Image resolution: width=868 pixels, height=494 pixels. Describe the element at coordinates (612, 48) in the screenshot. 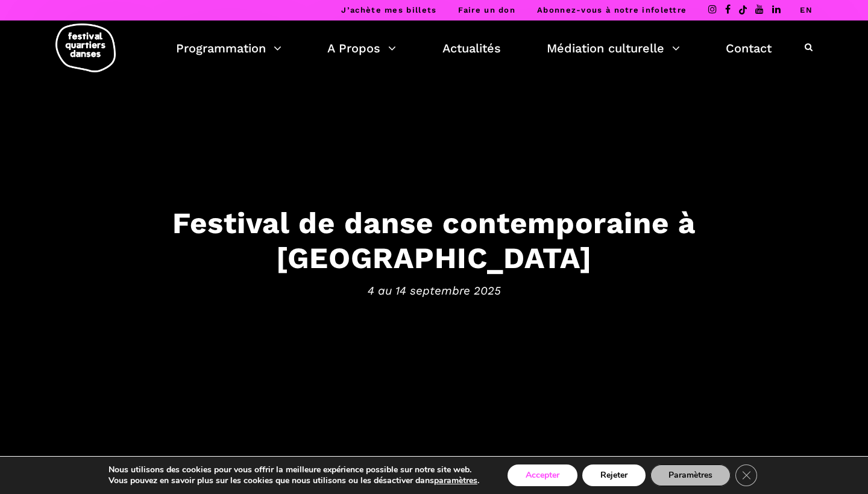

I see `a: Médiation culturelle` at that location.